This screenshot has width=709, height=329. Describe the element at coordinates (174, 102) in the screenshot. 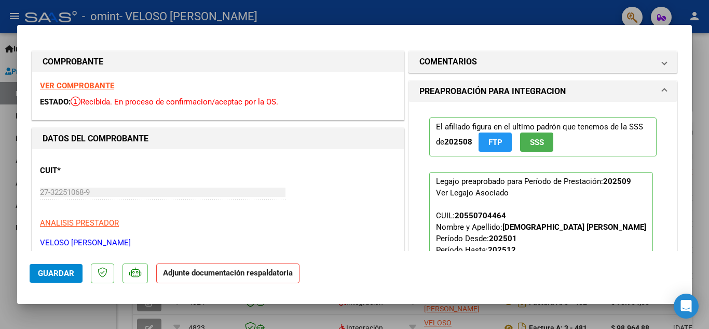

I see `span: Recibida. En proceso de confirmacion/aceptac por la OS.` at that location.